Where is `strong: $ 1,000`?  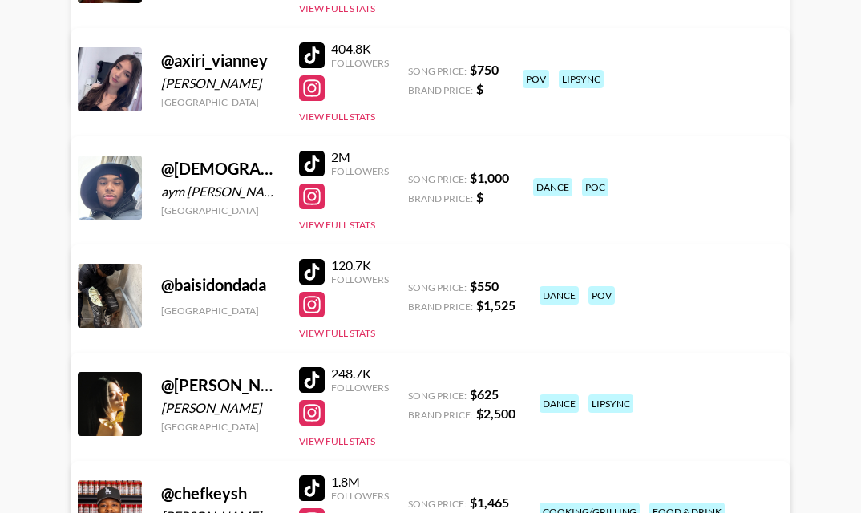 strong: $ 1,000 is located at coordinates (489, 177).